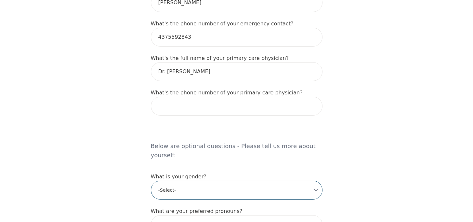  I want to click on h5: Below are optional questions - Please tell us more about yourself:, so click(237, 144).